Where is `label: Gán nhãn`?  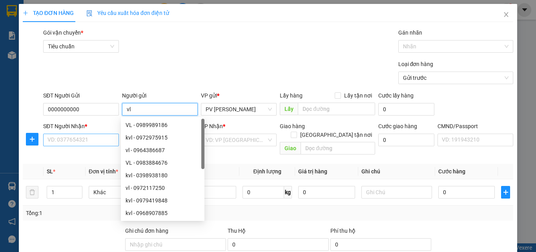
label: Gán nhãn is located at coordinates (410, 33).